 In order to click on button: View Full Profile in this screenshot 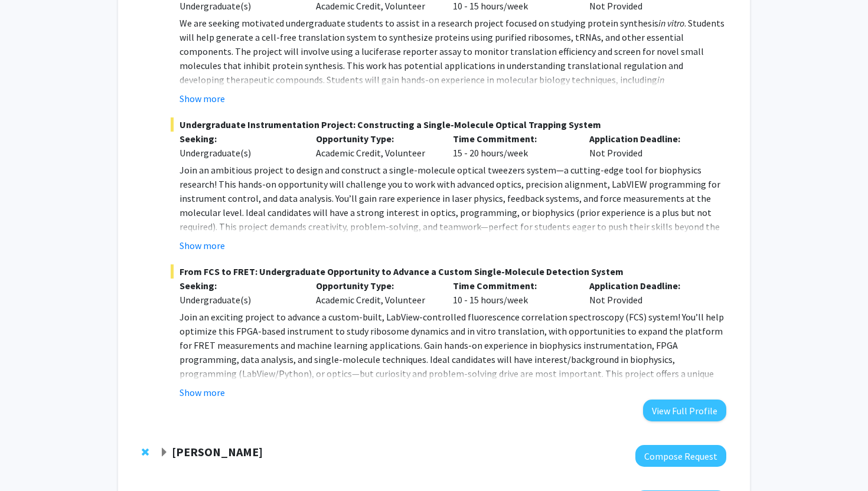, I will do `click(685, 410)`.